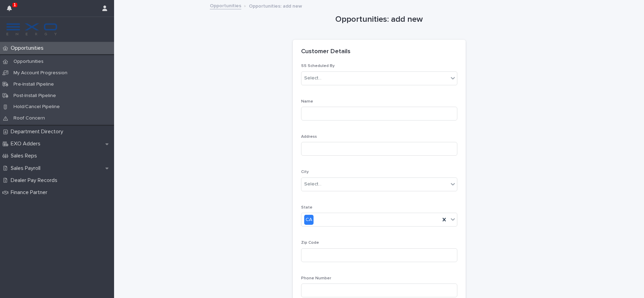  I want to click on span: State, so click(307, 208).